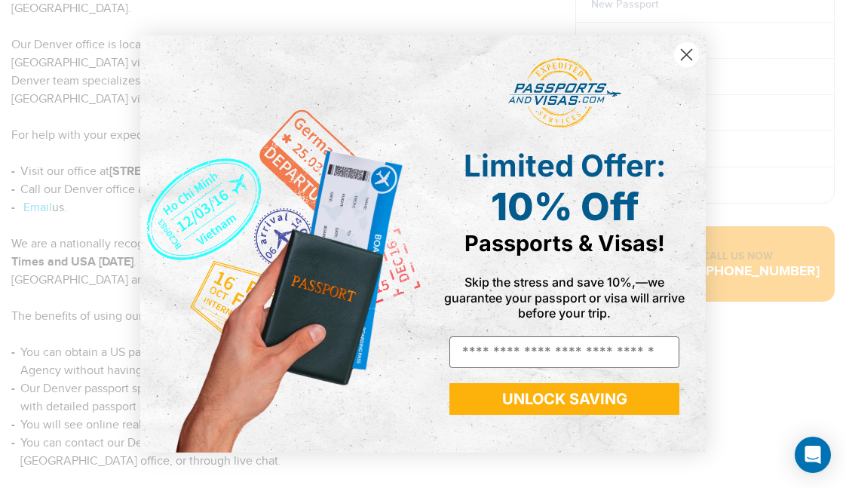  I want to click on img: passports and visas, so click(565, 94).